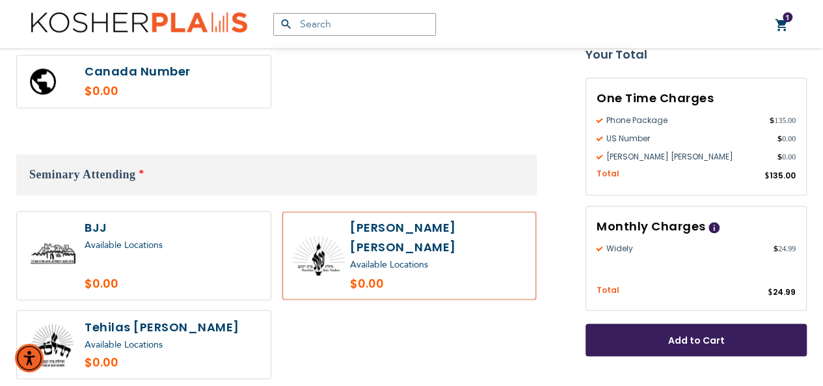  What do you see at coordinates (696, 340) in the screenshot?
I see `button: Add to Cart` at bounding box center [696, 340].